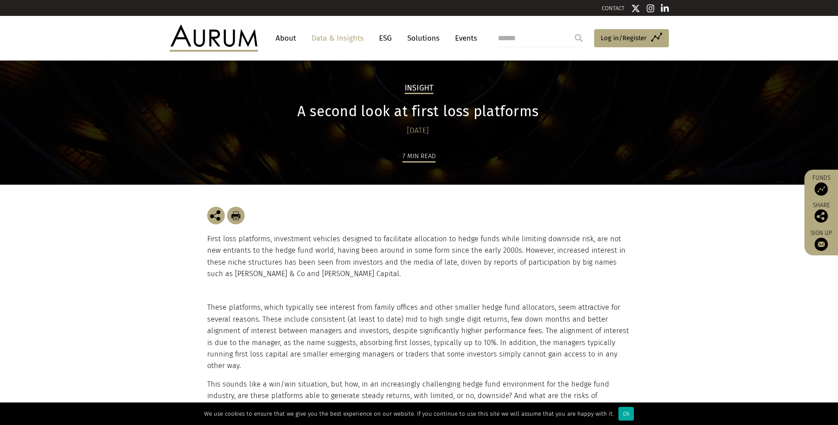 The width and height of the screenshot is (838, 425). I want to click on img: Download Article, so click(236, 216).